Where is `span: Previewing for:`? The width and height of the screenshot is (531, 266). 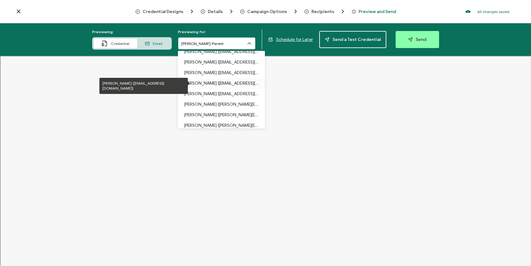 span: Previewing for: is located at coordinates (192, 32).